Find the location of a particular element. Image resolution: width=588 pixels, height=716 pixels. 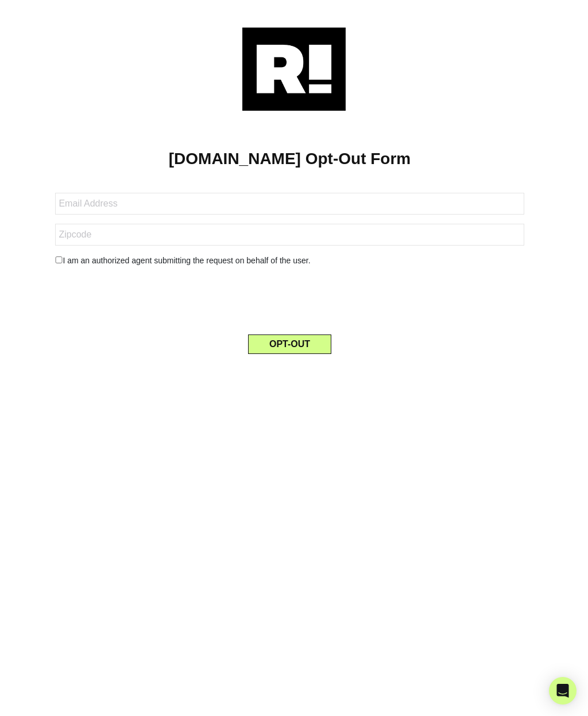

button: OPT-OUT is located at coordinates (290, 345).